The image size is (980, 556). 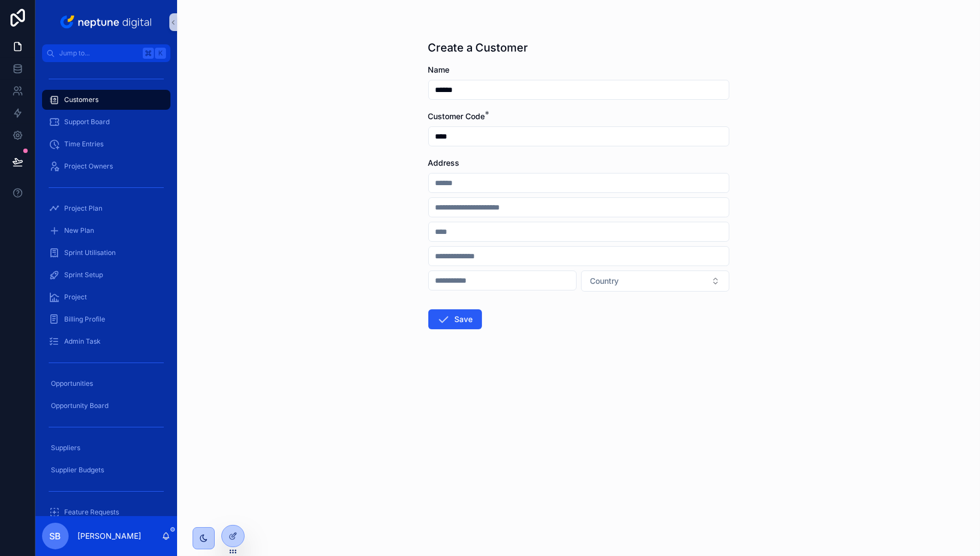 I want to click on a: Opportunities, so click(x=107, y=383).